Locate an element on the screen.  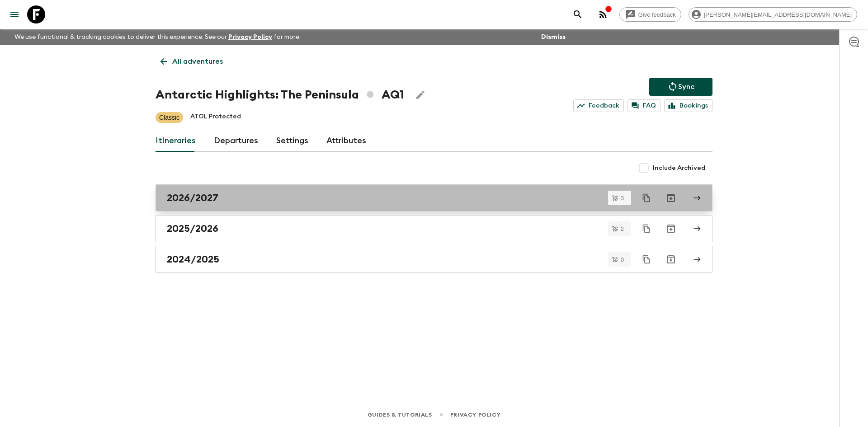
span: 3 is located at coordinates (622, 198).